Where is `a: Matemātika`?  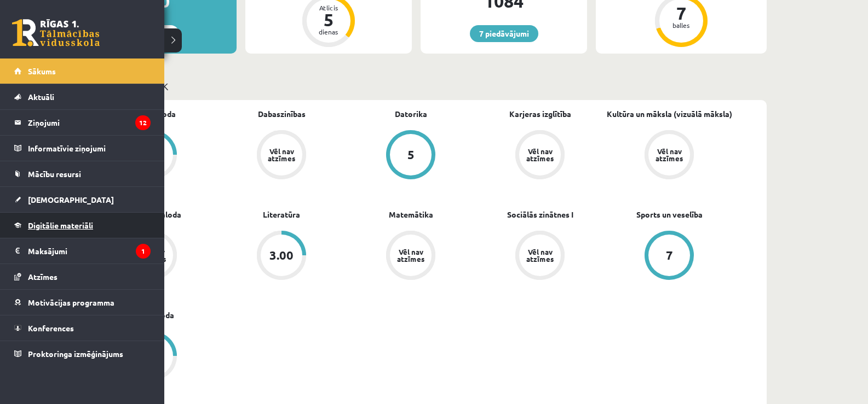 a: Matemātika is located at coordinates (411, 214).